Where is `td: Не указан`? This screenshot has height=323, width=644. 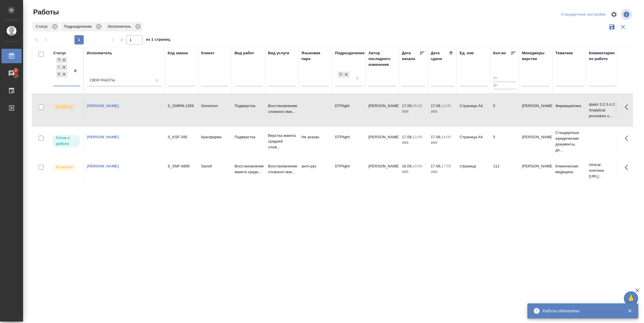
td: Не указан is located at coordinates (315, 141).